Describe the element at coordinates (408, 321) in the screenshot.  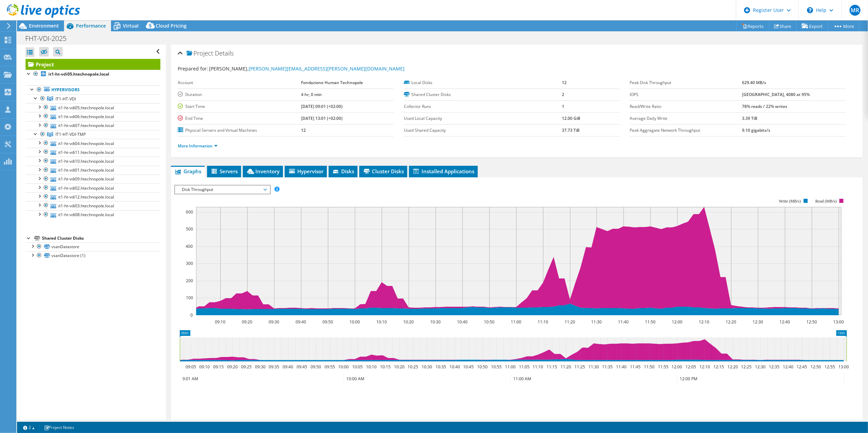
I see `text: 10:20` at that location.